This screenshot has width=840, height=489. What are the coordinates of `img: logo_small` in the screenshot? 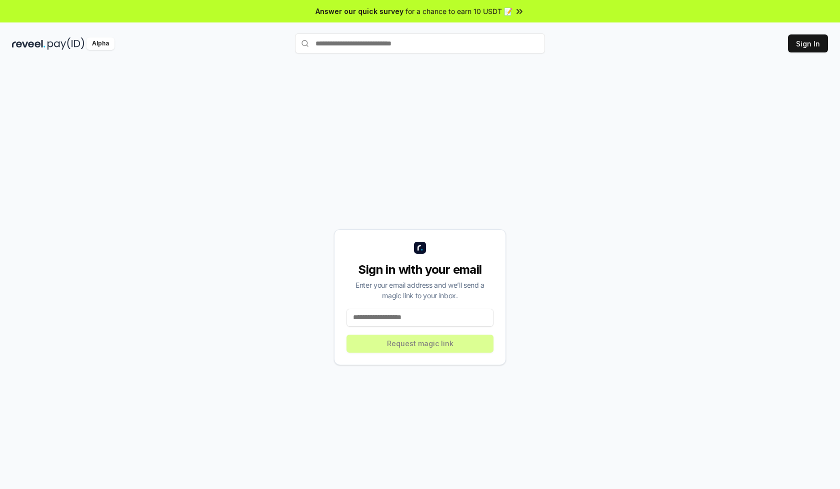 It's located at (420, 248).